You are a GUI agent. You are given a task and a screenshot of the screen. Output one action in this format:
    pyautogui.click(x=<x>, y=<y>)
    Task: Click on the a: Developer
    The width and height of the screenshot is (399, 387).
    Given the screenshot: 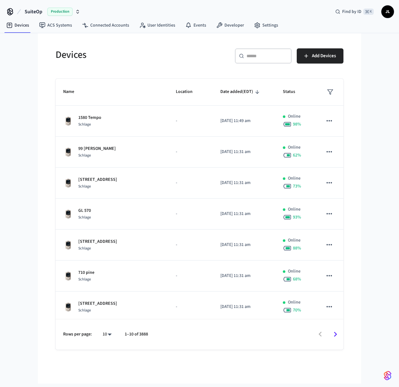 What is the action you would take?
    pyautogui.click(x=230, y=25)
    